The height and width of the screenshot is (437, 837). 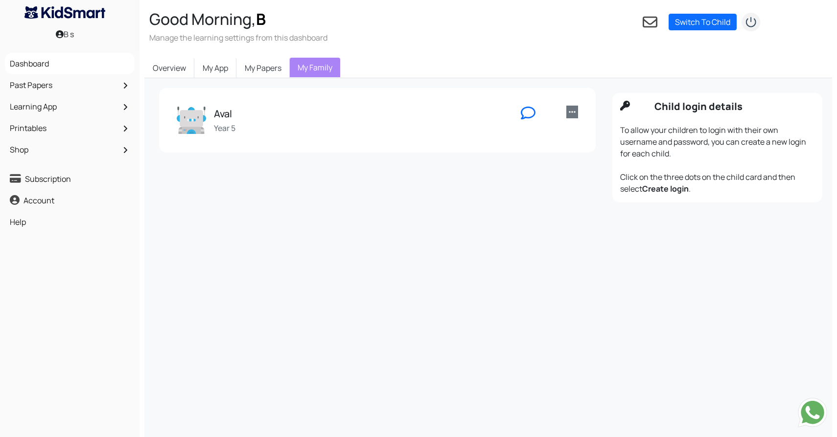 What do you see at coordinates (717, 160) in the screenshot?
I see `div: To allow your children to login with their own username and password, you can create a new login ...` at bounding box center [717, 160].